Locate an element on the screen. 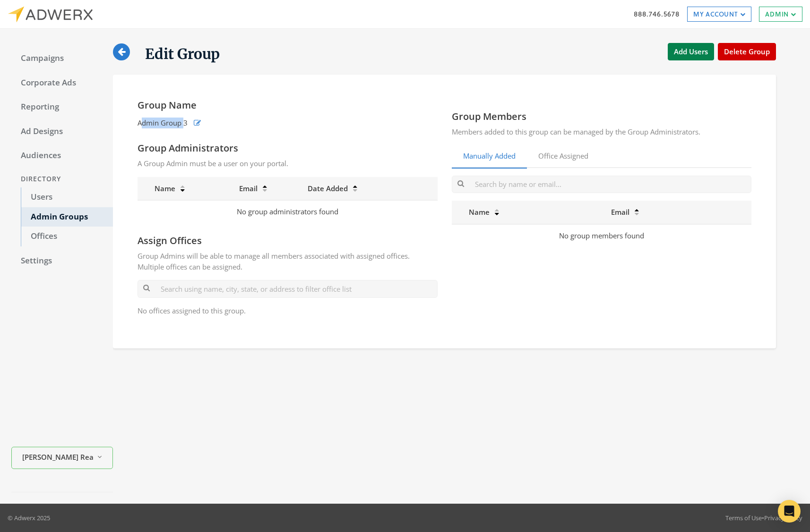  span: 888.746.5678 is located at coordinates (657, 14).